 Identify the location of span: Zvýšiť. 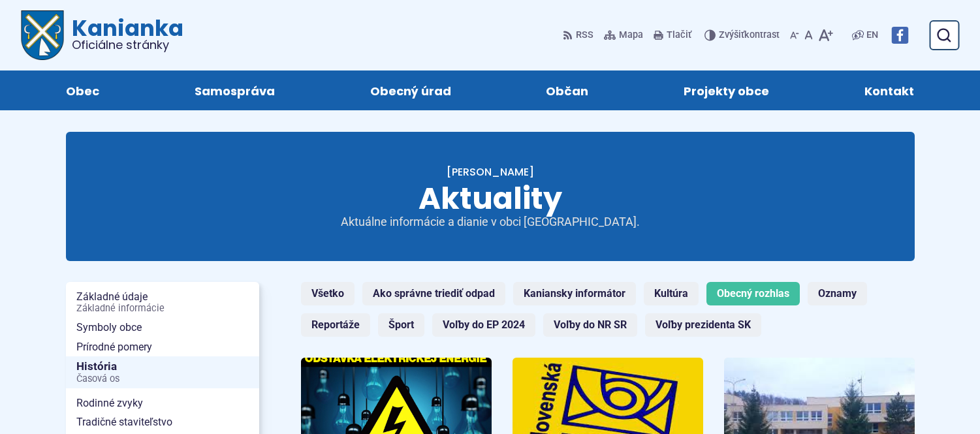
(731, 35).